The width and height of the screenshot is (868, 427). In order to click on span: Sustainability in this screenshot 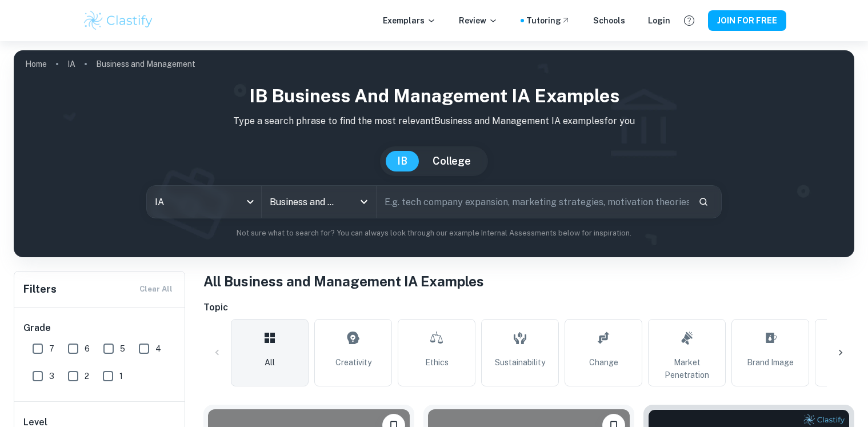, I will do `click(520, 362)`.